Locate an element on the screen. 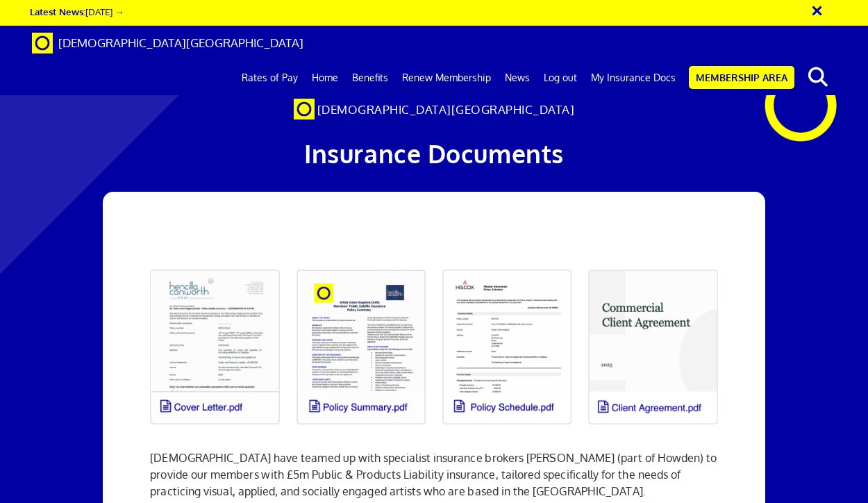 The height and width of the screenshot is (503, 868). a: Benefits is located at coordinates (370, 78).